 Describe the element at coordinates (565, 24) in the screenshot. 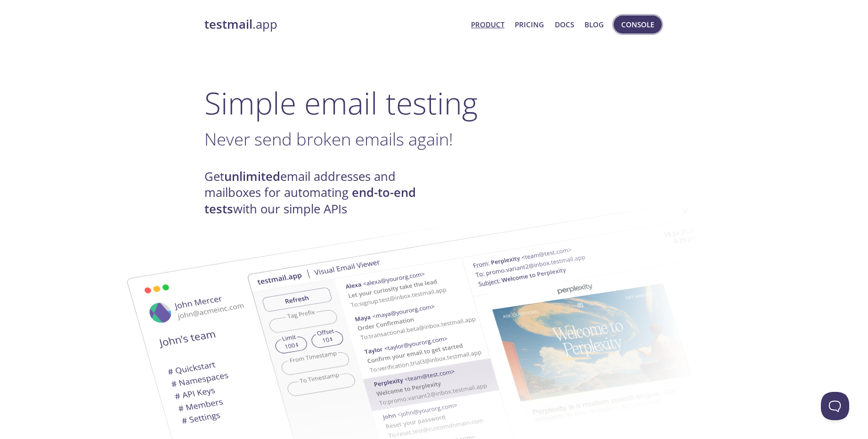

I see `a: Docs` at that location.